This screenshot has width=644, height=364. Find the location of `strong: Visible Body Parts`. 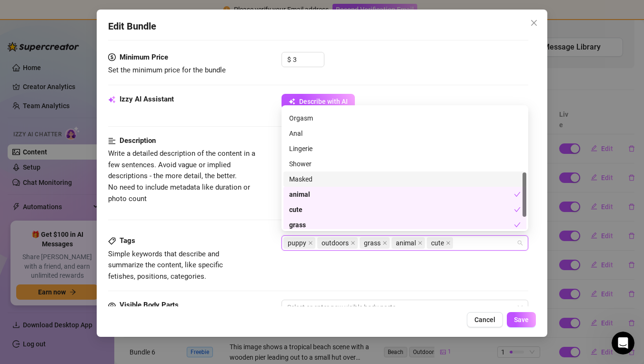

strong: Visible Body Parts is located at coordinates (149, 305).